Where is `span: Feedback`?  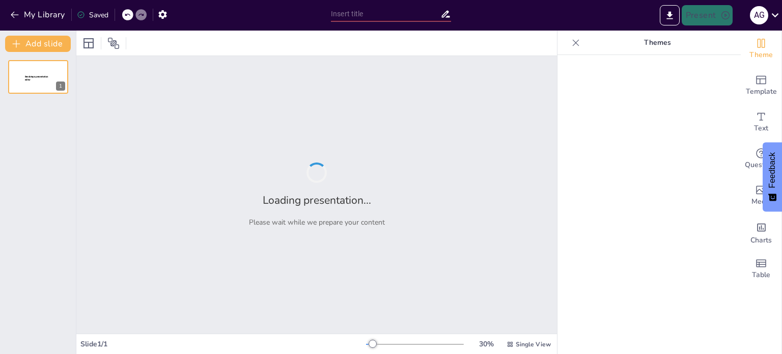
span: Feedback is located at coordinates (772, 170).